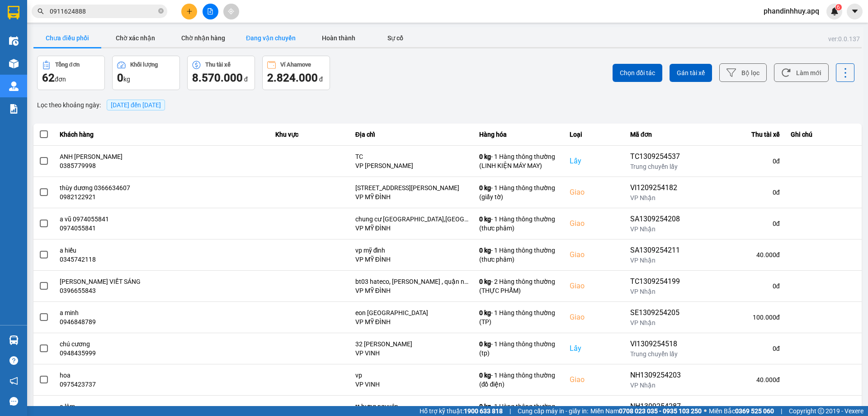 Image resolution: width=868 pixels, height=416 pixels. What do you see at coordinates (412, 353) in the screenshot?
I see `div: VP VINH` at bounding box center [412, 353].